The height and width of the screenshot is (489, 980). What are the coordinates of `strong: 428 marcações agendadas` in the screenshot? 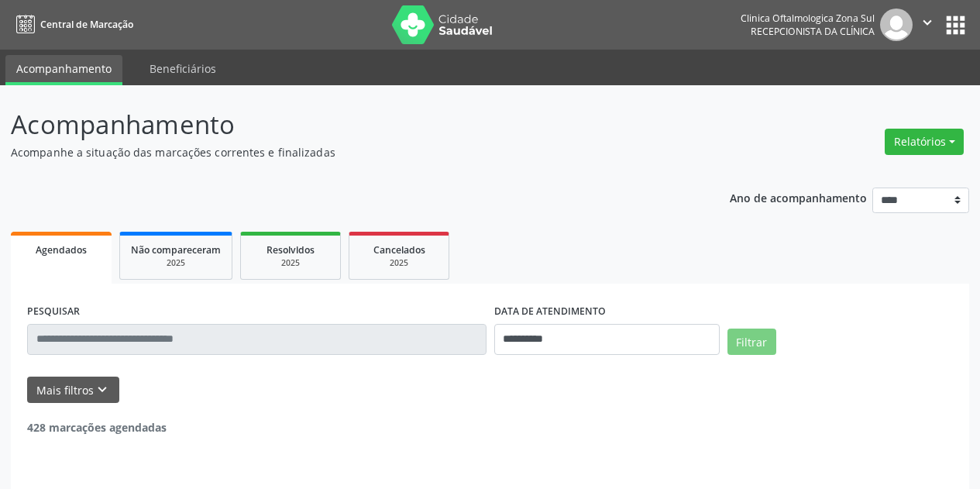 It's located at (97, 427).